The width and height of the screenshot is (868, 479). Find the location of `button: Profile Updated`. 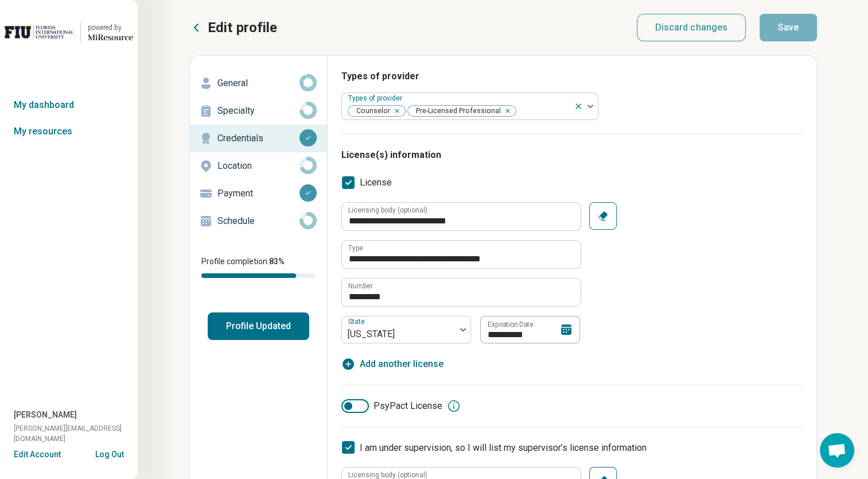

button: Profile Updated is located at coordinates (258, 326).